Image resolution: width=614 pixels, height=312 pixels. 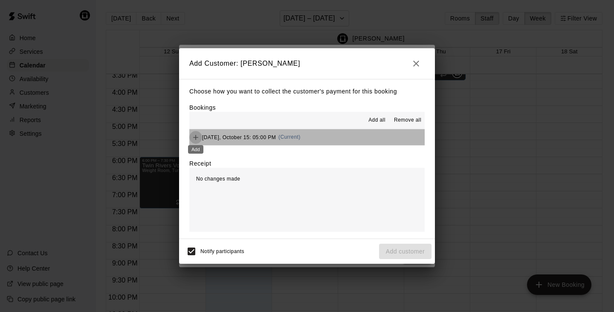 What do you see at coordinates (307, 91) in the screenshot?
I see `p: Choose how you want to collect the customer's payment for this booking` at bounding box center [307, 91].